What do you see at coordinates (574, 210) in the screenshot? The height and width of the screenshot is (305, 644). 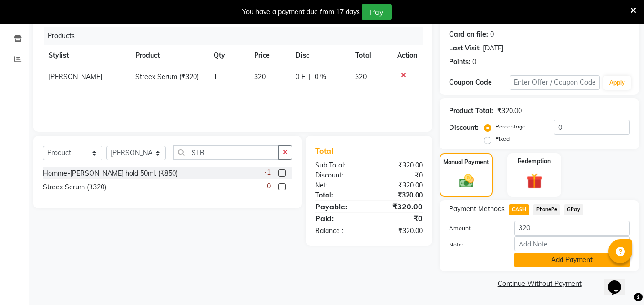 I see `span: GPay` at bounding box center [574, 210].